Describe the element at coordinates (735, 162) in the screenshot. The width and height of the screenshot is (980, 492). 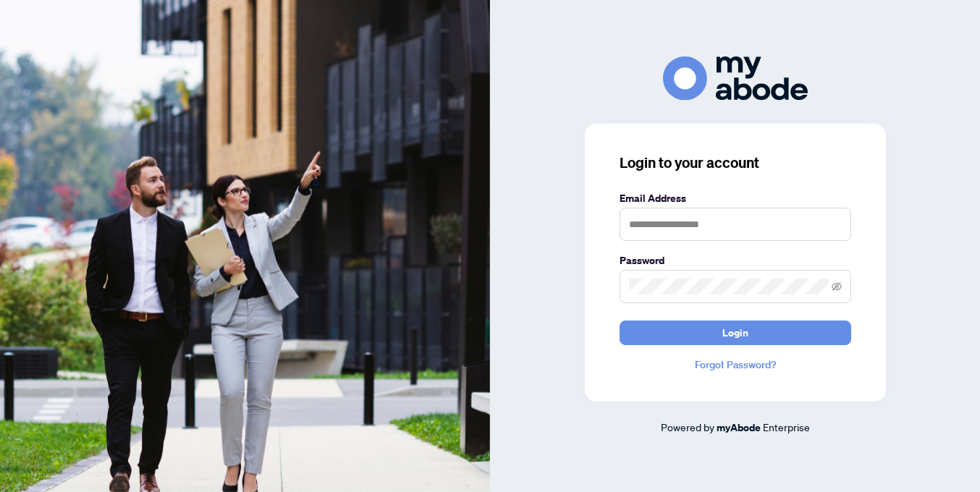
I see `h3: Login to your account` at that location.